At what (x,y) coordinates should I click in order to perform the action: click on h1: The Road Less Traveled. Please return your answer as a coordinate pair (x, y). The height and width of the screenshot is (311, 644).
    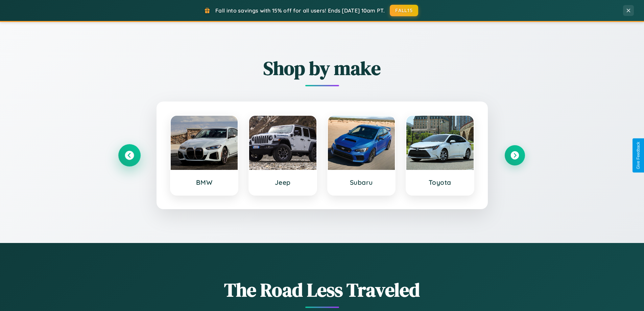
    Looking at the image, I should click on (322, 289).